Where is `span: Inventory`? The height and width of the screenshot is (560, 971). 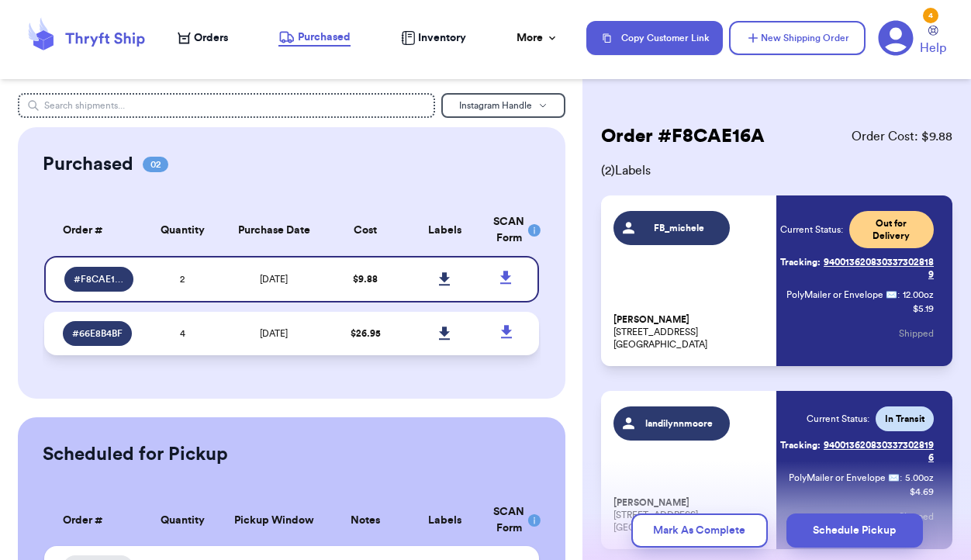
span: Inventory is located at coordinates (443, 38).